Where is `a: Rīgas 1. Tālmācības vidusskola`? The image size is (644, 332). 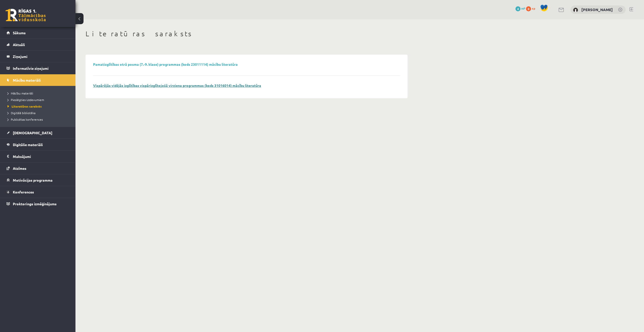 a: Rīgas 1. Tālmācības vidusskola is located at coordinates (25, 15).